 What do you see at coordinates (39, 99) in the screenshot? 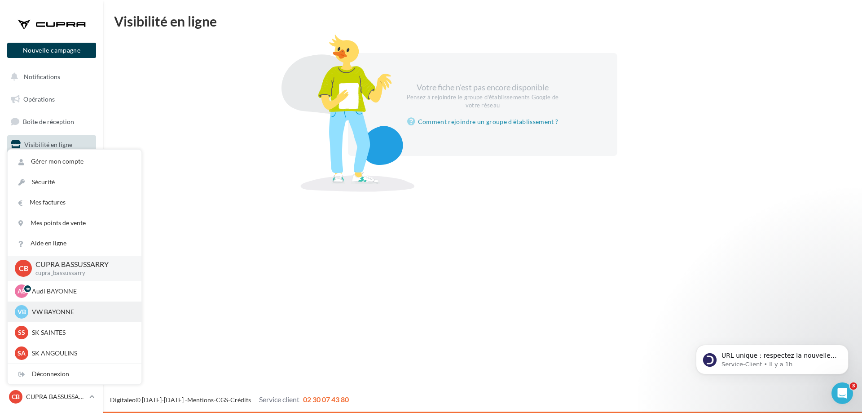
I see `span: Opérations` at bounding box center [39, 99].